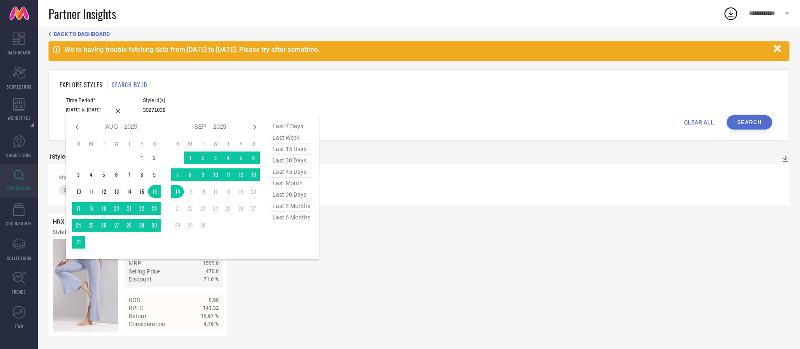 The width and height of the screenshot is (800, 349). What do you see at coordinates (212, 271) in the screenshot?
I see `span: 470.0` at bounding box center [212, 271].